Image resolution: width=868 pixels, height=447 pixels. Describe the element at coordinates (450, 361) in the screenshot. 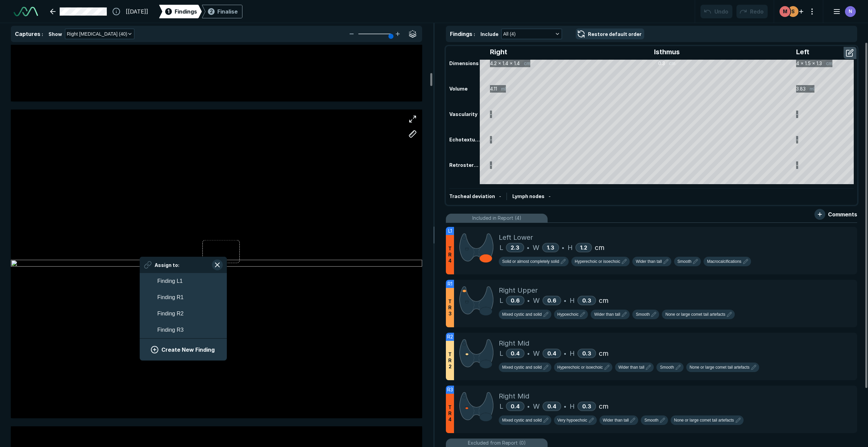

I see `span: T R 2` at that location.